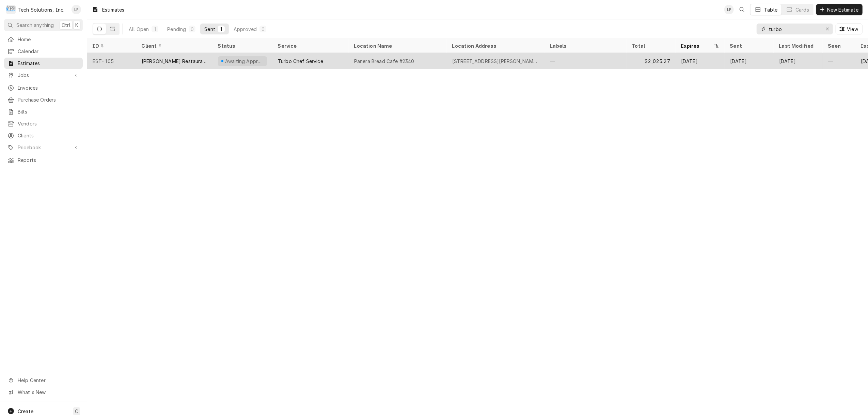  Describe the element at coordinates (138, 29) in the screenshot. I see `div: All Open` at that location.